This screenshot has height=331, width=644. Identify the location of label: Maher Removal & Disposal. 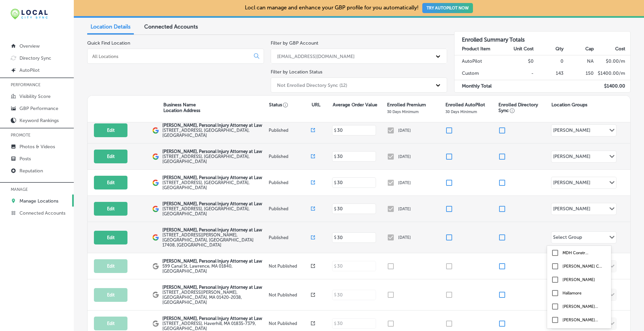
(580, 307).